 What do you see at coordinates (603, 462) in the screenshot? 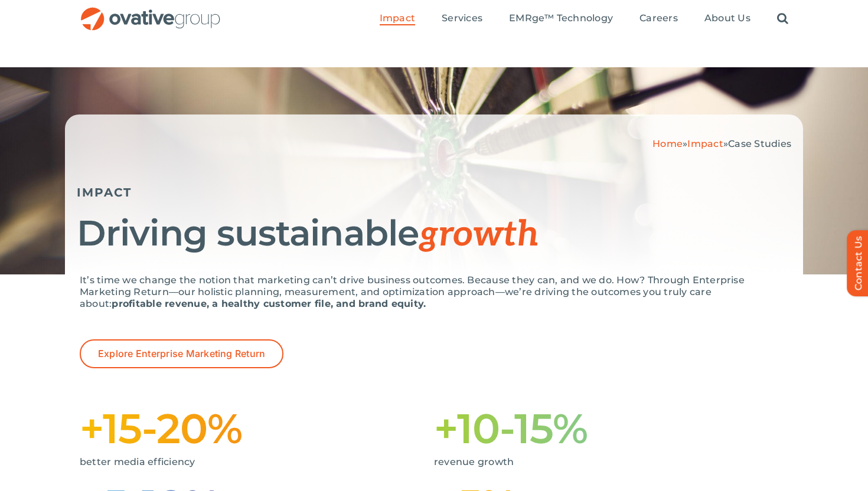
I see `p: revenue growth` at bounding box center [603, 462].